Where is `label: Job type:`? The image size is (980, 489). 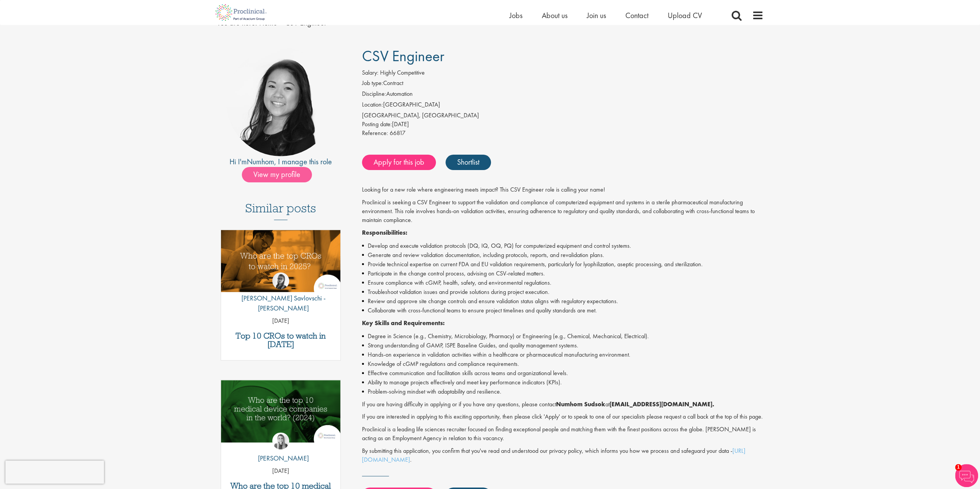
label: Job type: is located at coordinates (372, 83).